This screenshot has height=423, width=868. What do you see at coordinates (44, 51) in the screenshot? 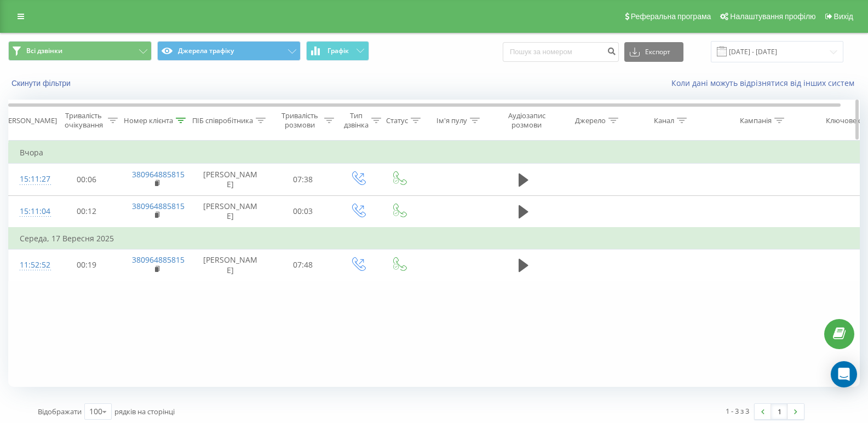
I see `span: Всі дзвінки` at bounding box center [44, 51].